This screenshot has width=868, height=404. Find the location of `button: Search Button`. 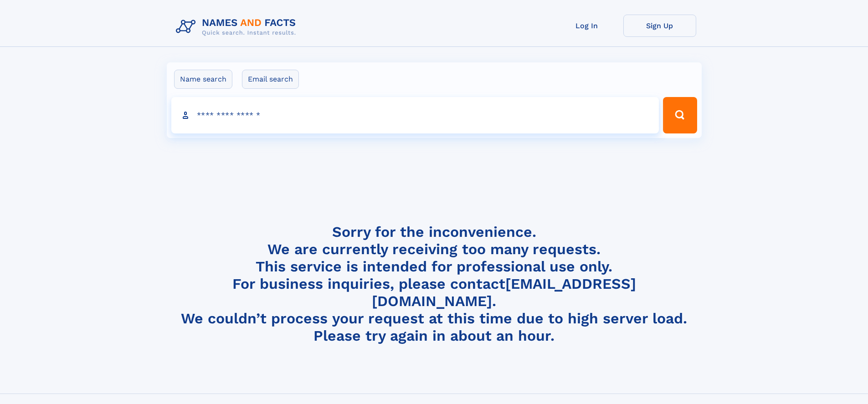

button: Search Button is located at coordinates (681, 115).